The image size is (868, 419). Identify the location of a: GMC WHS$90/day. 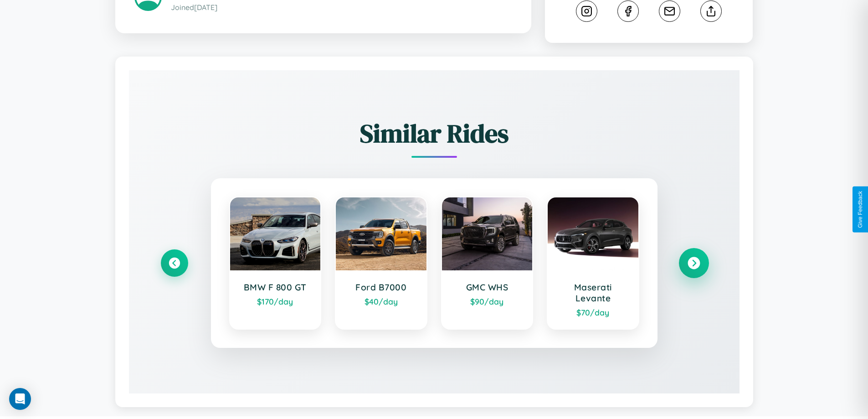
(487, 264).